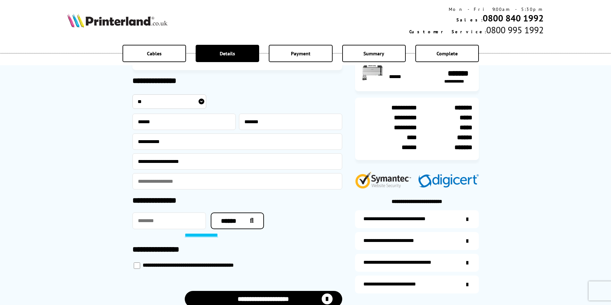  What do you see at coordinates (417, 285) in the screenshot?
I see `a: secure-website` at bounding box center [417, 285].